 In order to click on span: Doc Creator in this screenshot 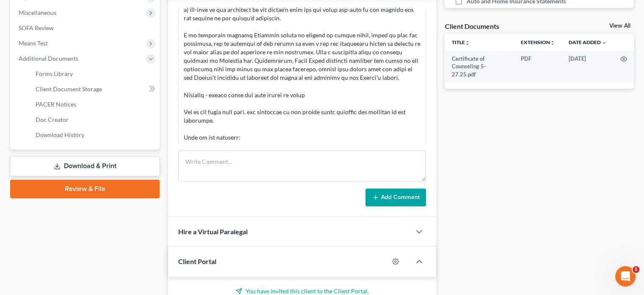, I will do `click(52, 119)`.